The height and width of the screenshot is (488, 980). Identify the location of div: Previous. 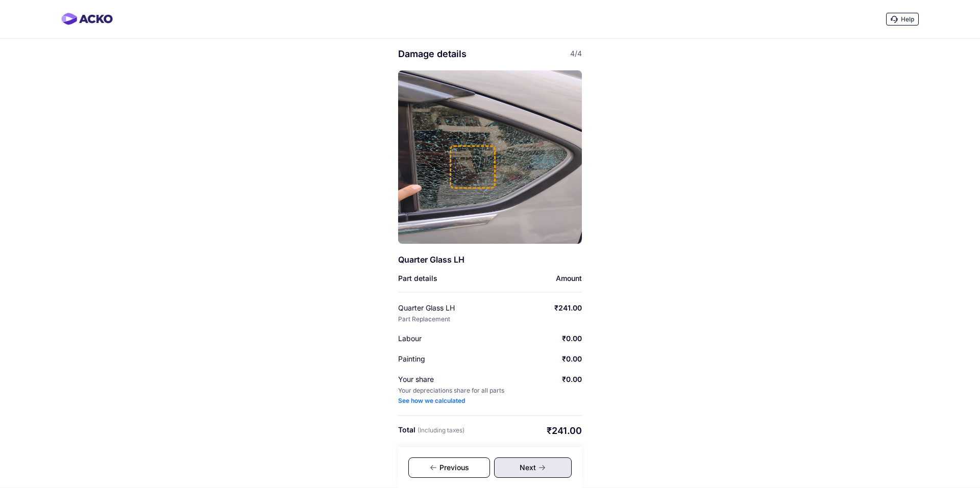
(449, 468).